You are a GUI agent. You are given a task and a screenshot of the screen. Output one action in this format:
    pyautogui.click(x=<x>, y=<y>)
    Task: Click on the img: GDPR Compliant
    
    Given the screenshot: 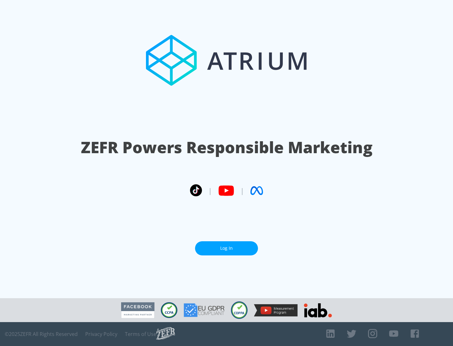 What is the action you would take?
    pyautogui.click(x=204, y=310)
    